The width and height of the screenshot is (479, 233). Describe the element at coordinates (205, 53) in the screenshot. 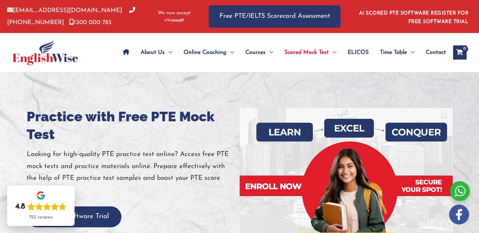

I see `span: Online Coaching` at that location.